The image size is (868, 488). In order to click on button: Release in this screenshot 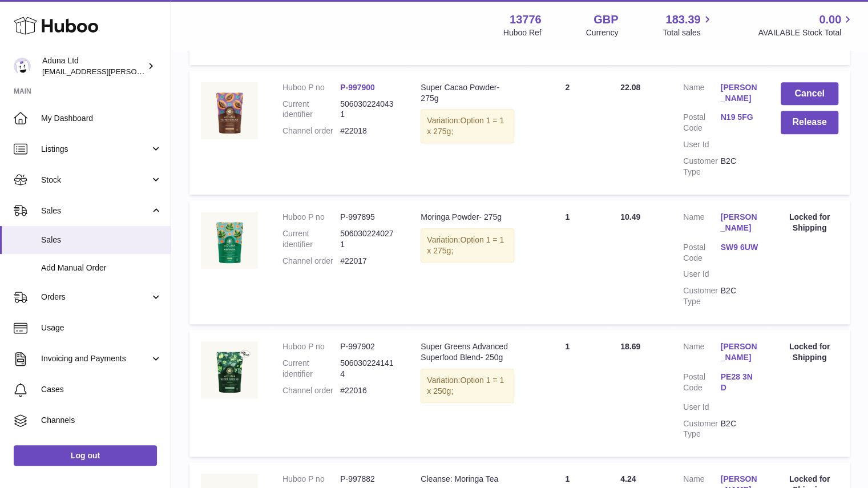, I will do `click(809, 122)`.